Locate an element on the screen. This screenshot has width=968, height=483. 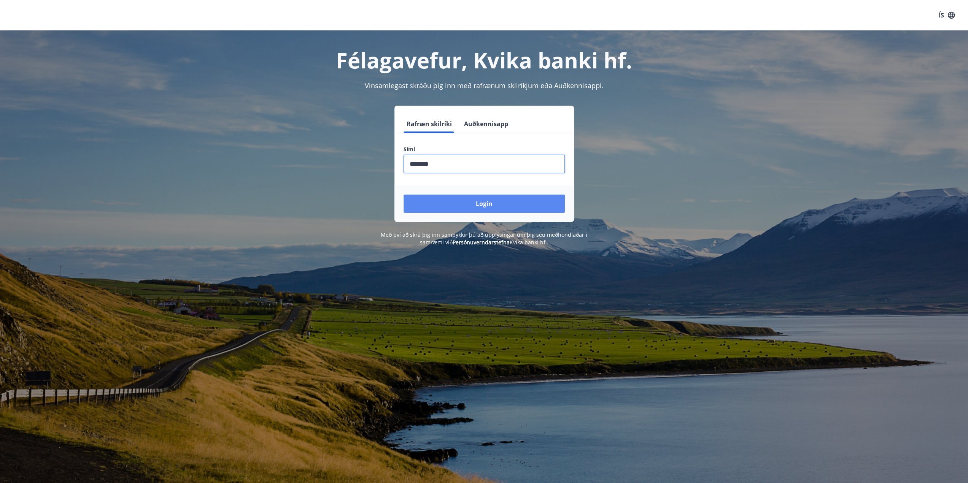
label: Sími is located at coordinates (484, 149).